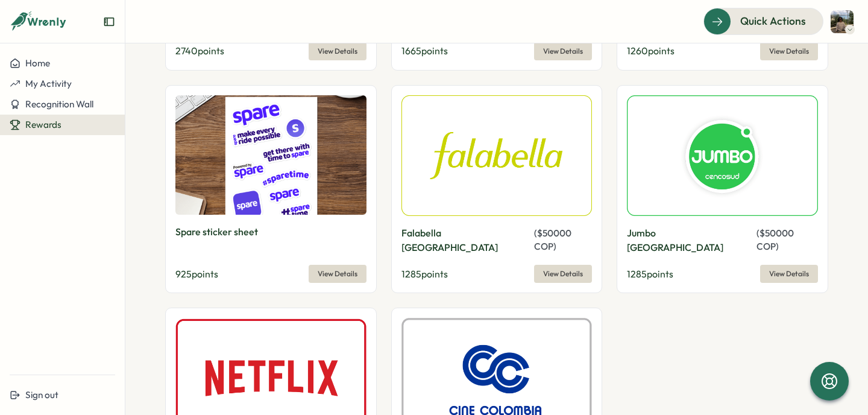 This screenshot has height=415, width=868. What do you see at coordinates (43, 124) in the screenshot?
I see `span: Rewards` at bounding box center [43, 124].